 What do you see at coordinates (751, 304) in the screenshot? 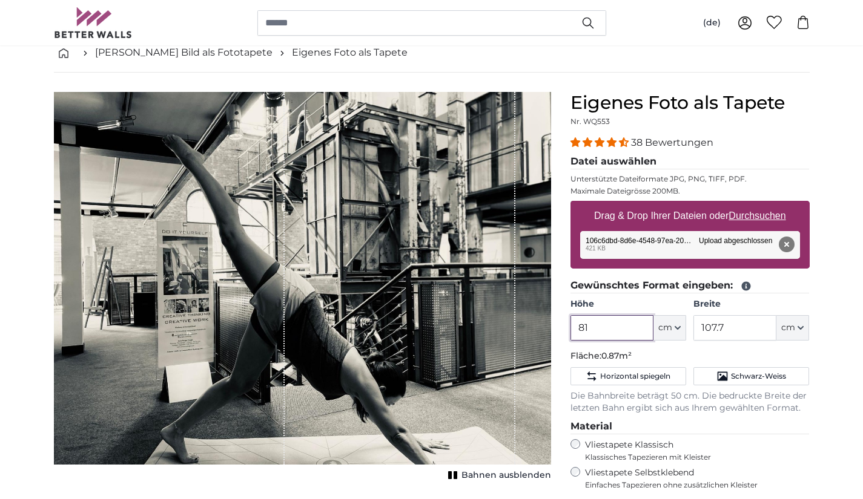
I see `label: Breite` at bounding box center [751, 304].